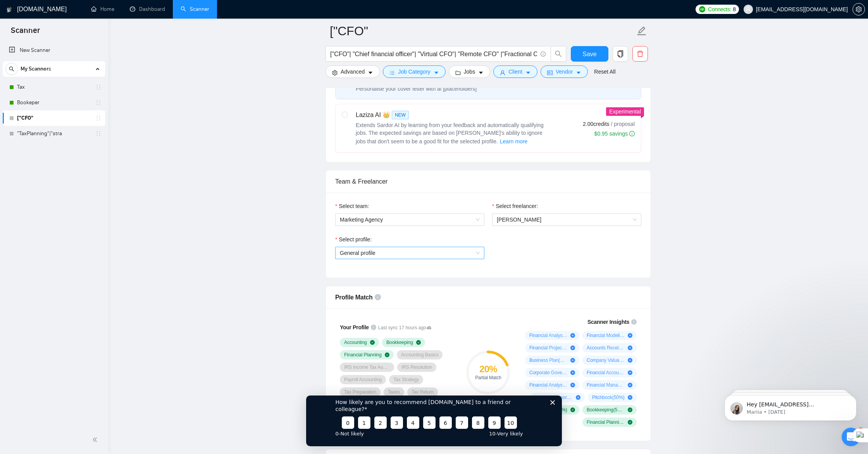 The image size is (868, 454). Describe the element at coordinates (360, 391) in the screenshot. I see `span: Tax Preparation` at that location.